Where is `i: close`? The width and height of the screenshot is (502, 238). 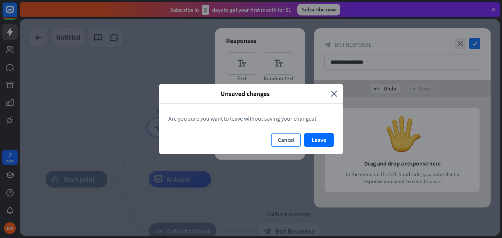
i: close is located at coordinates (334, 93).